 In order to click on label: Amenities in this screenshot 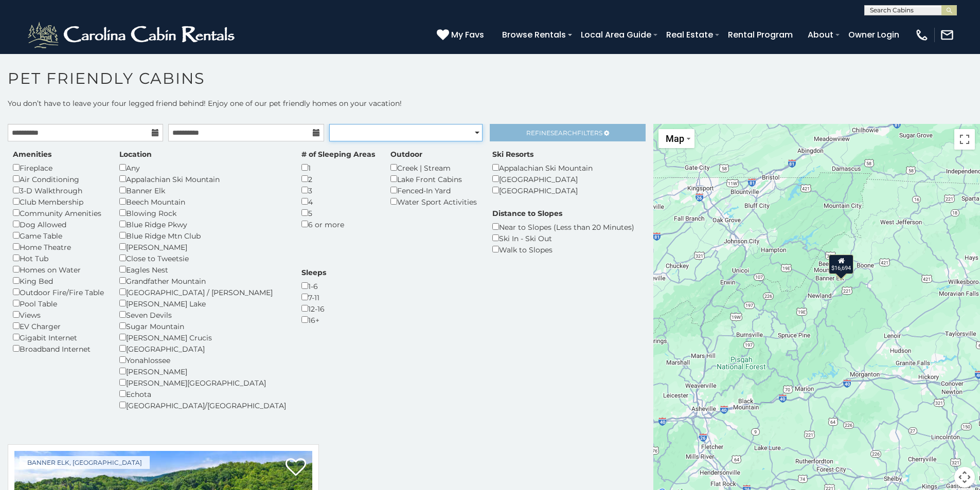, I will do `click(32, 155)`.